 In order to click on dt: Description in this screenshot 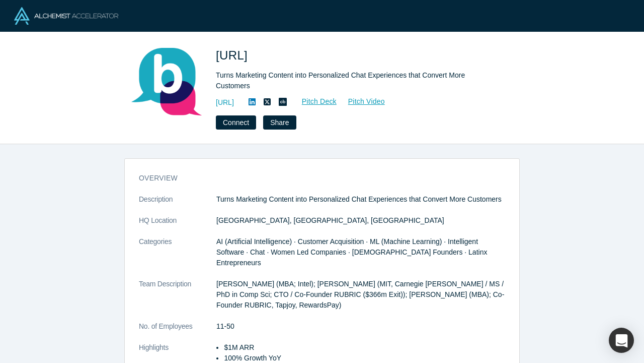, I will do `click(178, 204)`.